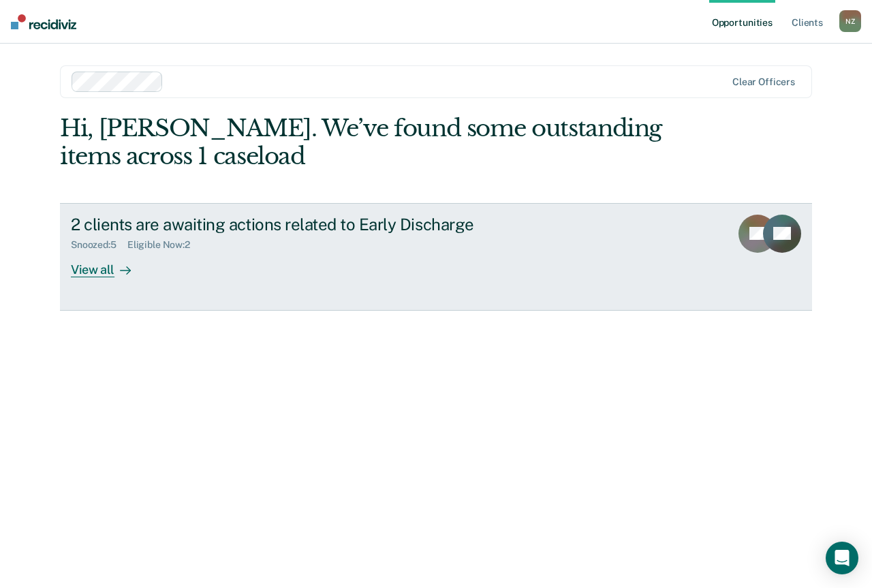 The image size is (872, 588). Describe the element at coordinates (310, 224) in the screenshot. I see `div: 2 clients are awaiting actions related to Early Discharge` at that location.